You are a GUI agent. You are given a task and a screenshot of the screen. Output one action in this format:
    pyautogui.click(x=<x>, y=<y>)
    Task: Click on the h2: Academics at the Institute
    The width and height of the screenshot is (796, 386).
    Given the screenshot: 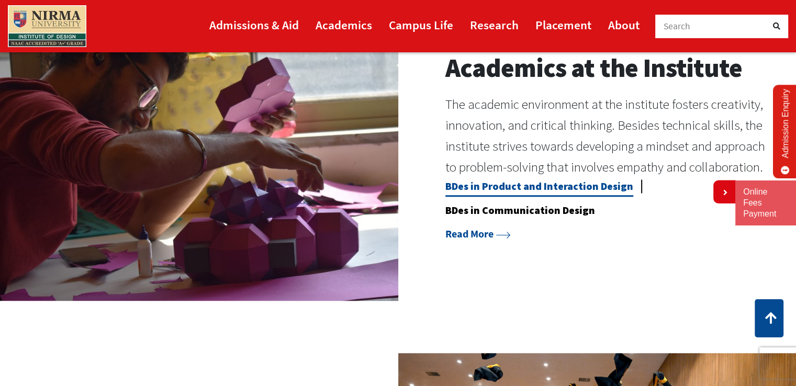 What is the action you would take?
    pyautogui.click(x=607, y=68)
    